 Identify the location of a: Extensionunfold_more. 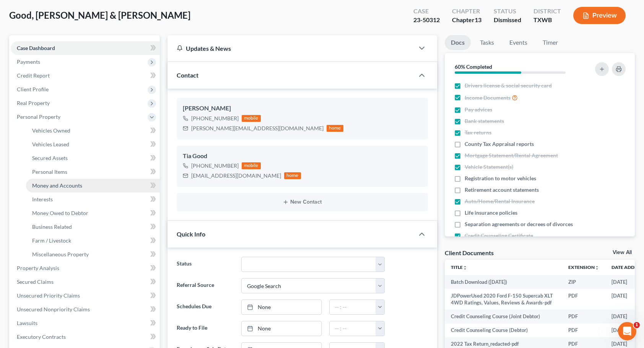
(583, 268).